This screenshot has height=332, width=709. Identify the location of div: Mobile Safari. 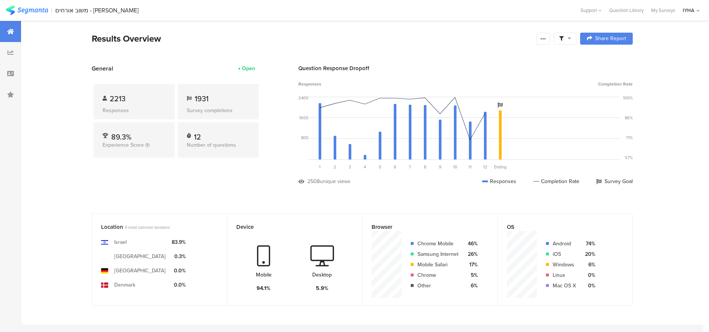
(437, 265).